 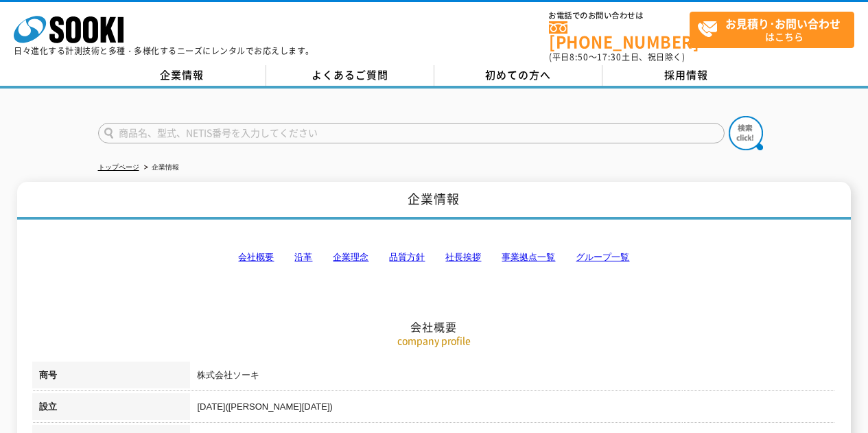 What do you see at coordinates (528, 257) in the screenshot?
I see `a: 事業拠点一覧` at bounding box center [528, 257].